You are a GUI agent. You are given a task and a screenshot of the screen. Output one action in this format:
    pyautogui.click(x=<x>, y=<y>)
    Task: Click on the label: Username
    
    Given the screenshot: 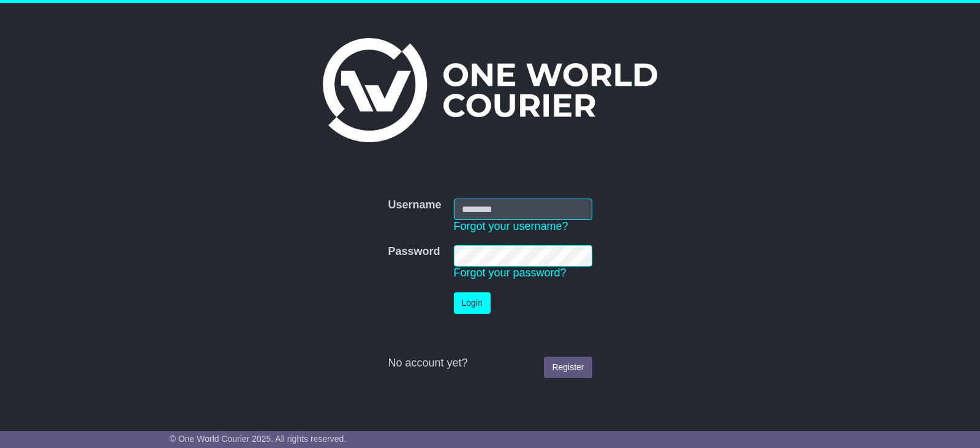 What is the action you would take?
    pyautogui.click(x=414, y=206)
    